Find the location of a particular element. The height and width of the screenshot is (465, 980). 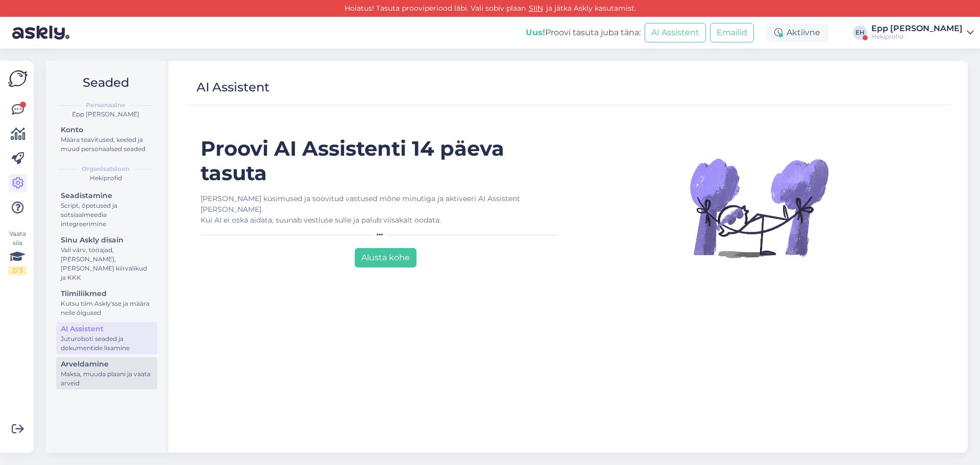

div: 2 / 3 is located at coordinates (17, 271).